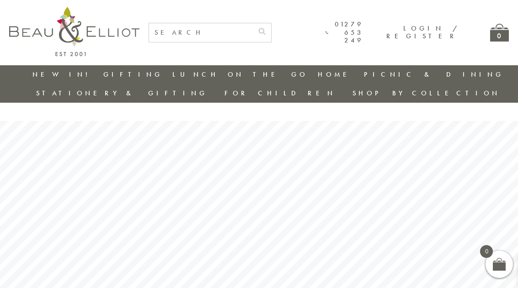 The image size is (518, 288). What do you see at coordinates (240, 75) in the screenshot?
I see `a: Lunch On The Go` at bounding box center [240, 75].